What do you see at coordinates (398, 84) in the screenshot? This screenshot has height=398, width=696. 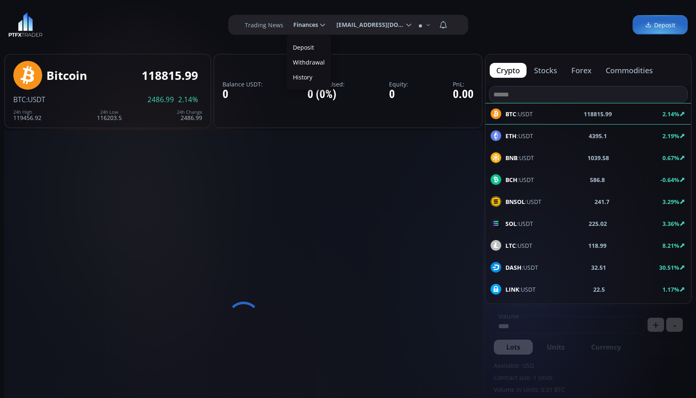 I see `label: Equity:` at bounding box center [398, 84].